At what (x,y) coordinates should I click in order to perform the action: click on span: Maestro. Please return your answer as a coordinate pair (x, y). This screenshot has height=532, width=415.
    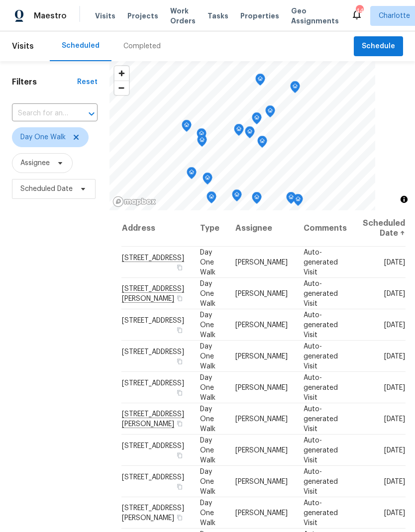
    Looking at the image, I should click on (50, 16).